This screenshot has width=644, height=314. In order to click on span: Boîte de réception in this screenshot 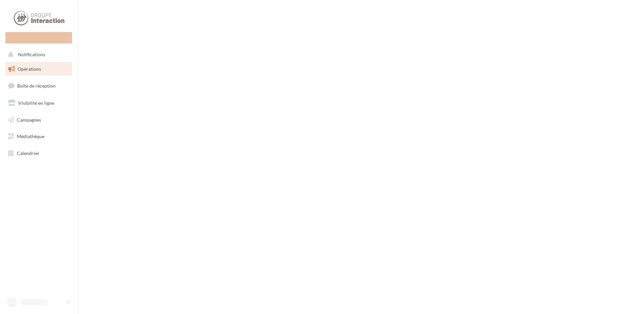, I will do `click(36, 86)`.